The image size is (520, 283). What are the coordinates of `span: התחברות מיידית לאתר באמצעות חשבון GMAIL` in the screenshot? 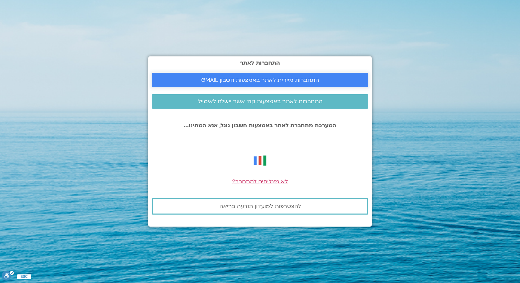 It's located at (260, 80).